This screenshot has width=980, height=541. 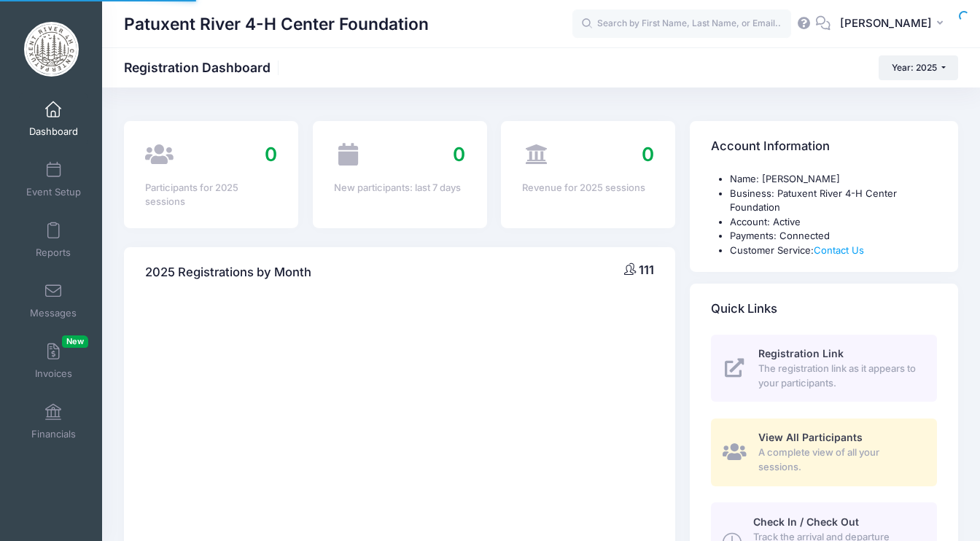 I want to click on span: View All Participants, so click(x=810, y=437).